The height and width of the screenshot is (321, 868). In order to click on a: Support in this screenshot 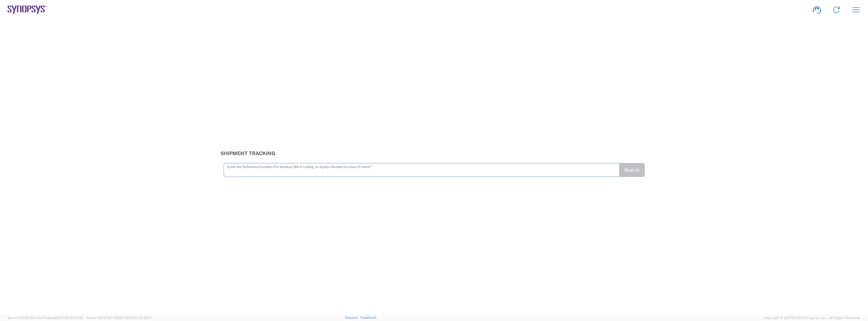, I will do `click(353, 317)`.